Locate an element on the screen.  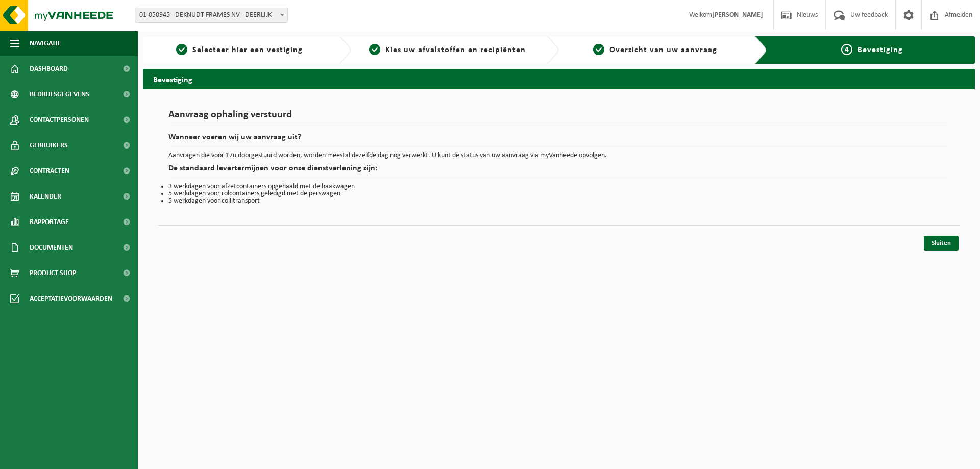
h2: De standaard levertermijnen voor onze dienstverlening zijn: is located at coordinates (559, 171).